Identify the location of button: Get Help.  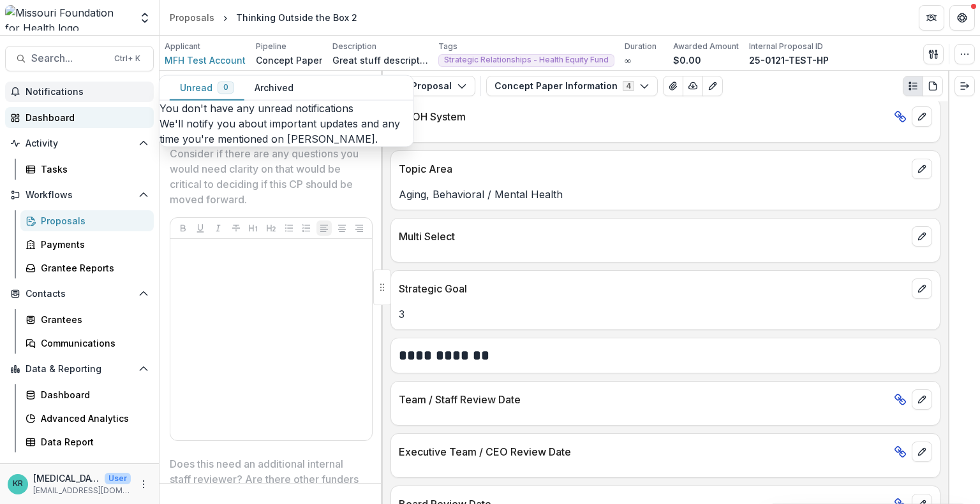
(963, 18).